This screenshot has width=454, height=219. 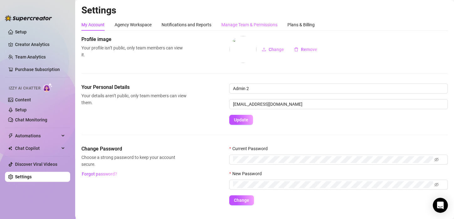 I want to click on span: Change Password, so click(x=134, y=149).